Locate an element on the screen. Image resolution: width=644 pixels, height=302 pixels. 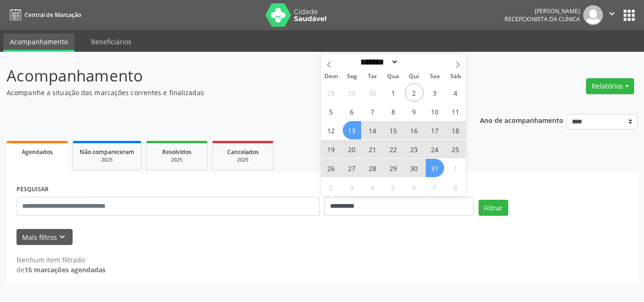
span: Outubro 6, 2025 is located at coordinates (352, 111).